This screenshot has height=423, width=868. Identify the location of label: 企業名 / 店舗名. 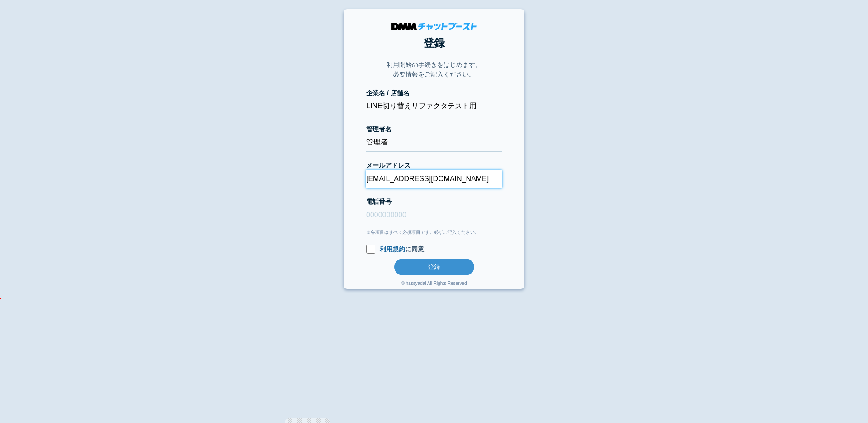
(434, 93).